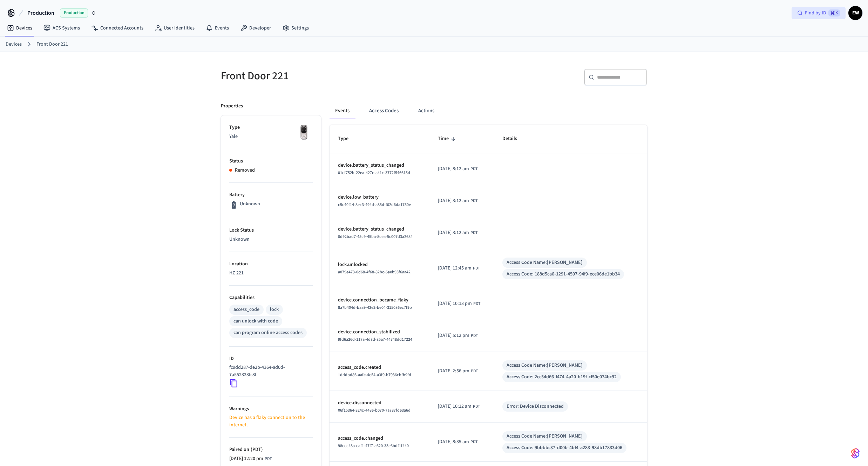 The height and width of the screenshot is (466, 868). Describe the element at coordinates (374, 205) in the screenshot. I see `span: c5c40f14-8ec3-494d-a85d-f02d6da1750e` at that location.